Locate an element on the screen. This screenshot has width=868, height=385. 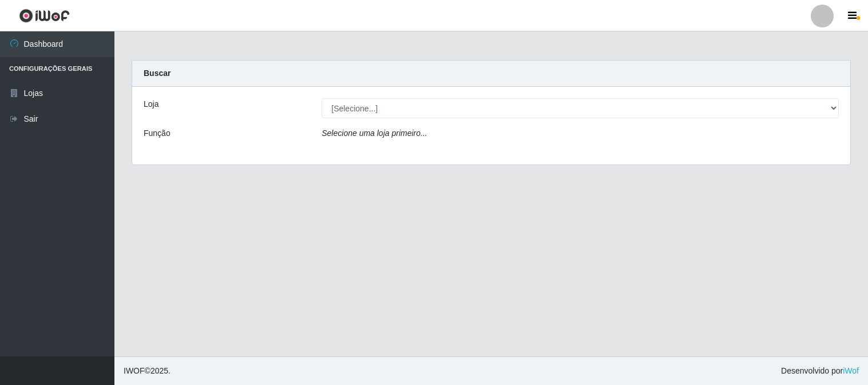
span: IWOF is located at coordinates (134, 371).